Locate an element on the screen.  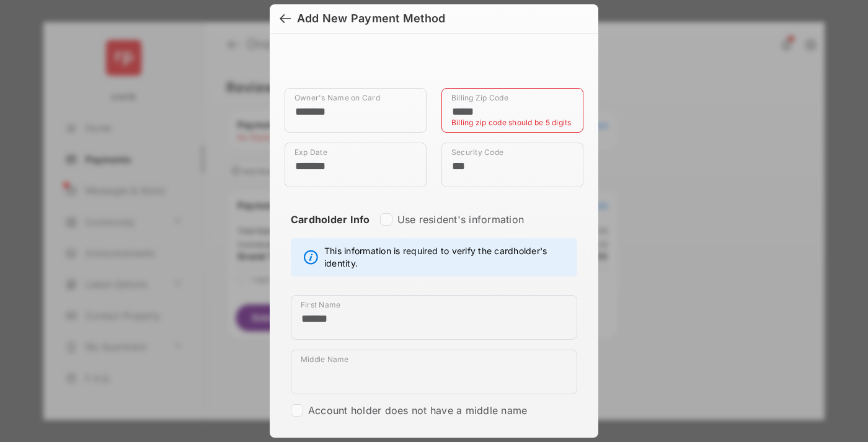
span: This information is required to verify the cardholder's identity. is located at coordinates (447, 257).